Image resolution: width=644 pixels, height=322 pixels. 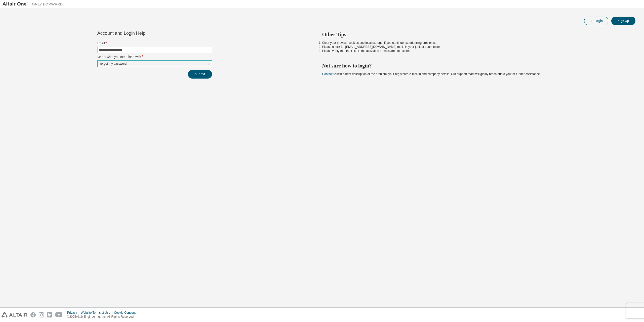 What do you see at coordinates (59, 314) in the screenshot?
I see `img: youtube.svg` at bounding box center [59, 314].